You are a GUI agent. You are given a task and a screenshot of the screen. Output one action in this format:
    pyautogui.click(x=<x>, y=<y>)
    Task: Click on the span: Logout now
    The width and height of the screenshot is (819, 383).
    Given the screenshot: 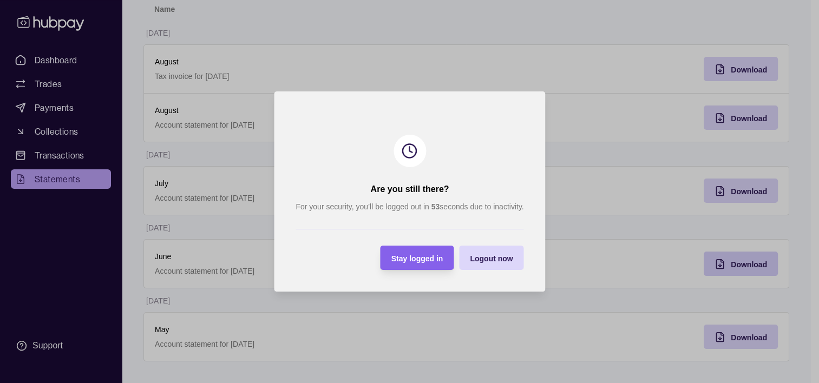 What is the action you would take?
    pyautogui.click(x=491, y=259)
    